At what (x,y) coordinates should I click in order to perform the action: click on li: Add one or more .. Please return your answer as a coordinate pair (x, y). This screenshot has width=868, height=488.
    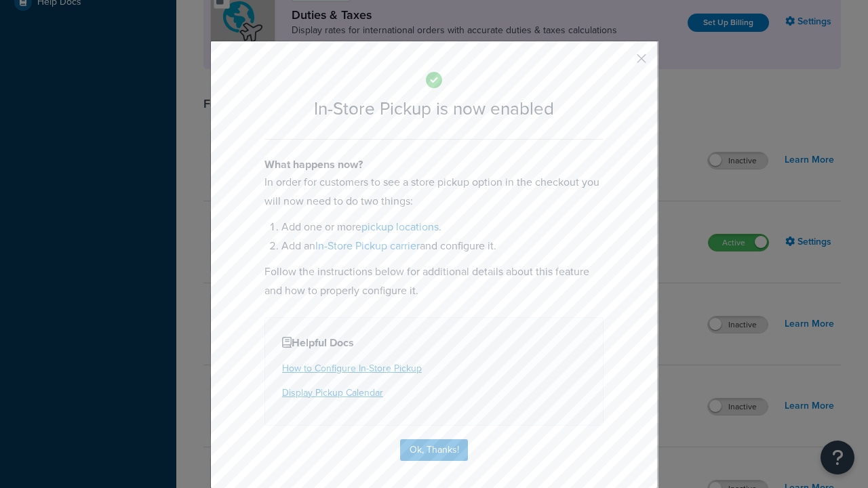
    Looking at the image, I should click on (442, 228).